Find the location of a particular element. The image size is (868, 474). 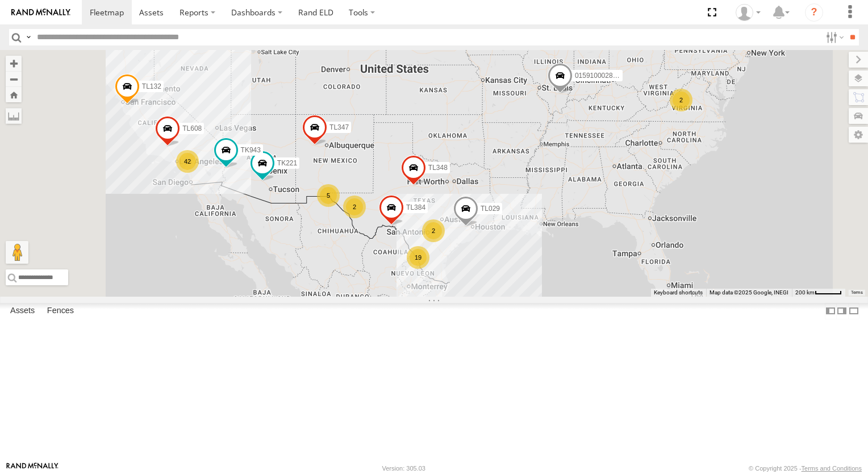

div: 19 is located at coordinates (418, 258).